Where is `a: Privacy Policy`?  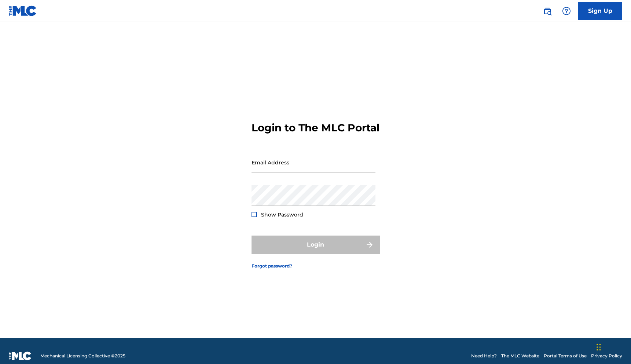
a: Privacy Policy is located at coordinates (607, 356).